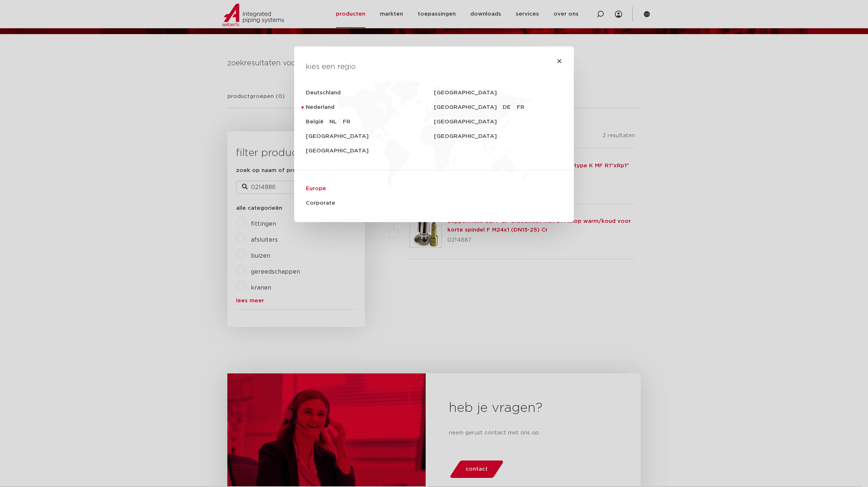 The height and width of the screenshot is (487, 868). I want to click on a: Corporate, so click(434, 203).